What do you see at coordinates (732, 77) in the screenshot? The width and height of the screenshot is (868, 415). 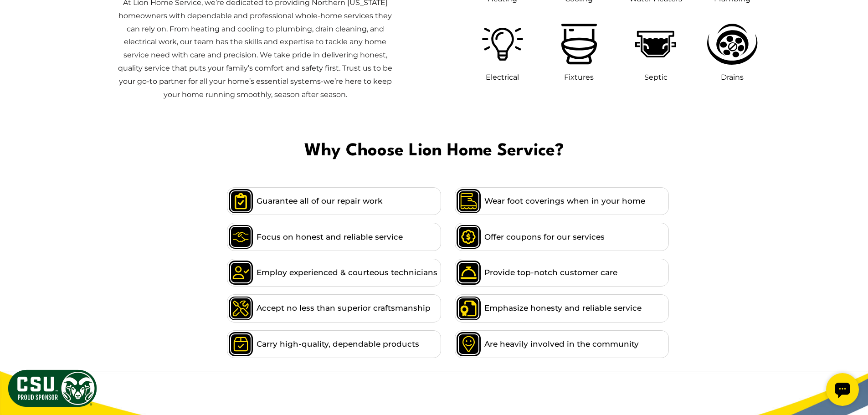 I see `span: Drains` at bounding box center [732, 77].